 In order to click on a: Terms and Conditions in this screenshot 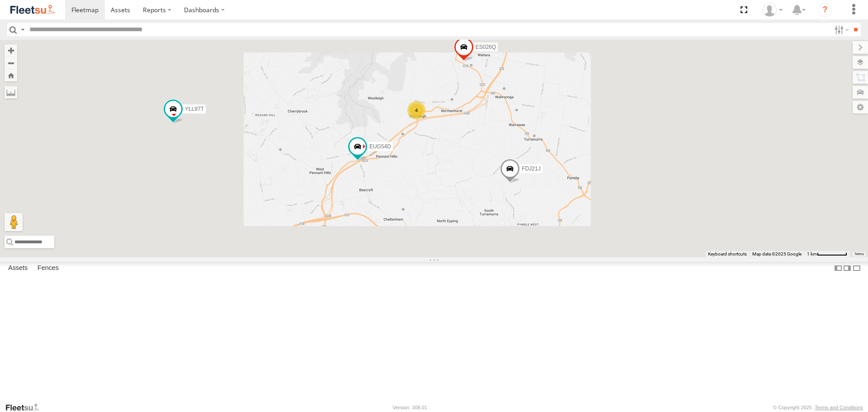, I will do `click(839, 407)`.